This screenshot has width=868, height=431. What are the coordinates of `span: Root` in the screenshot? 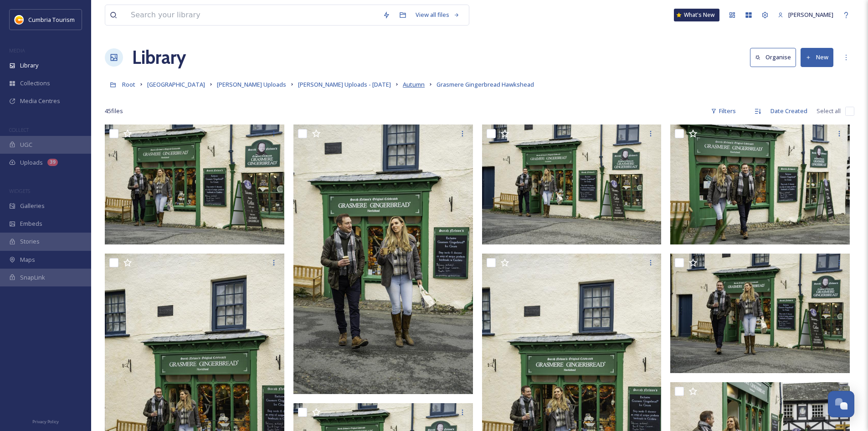 It's located at (129, 85).